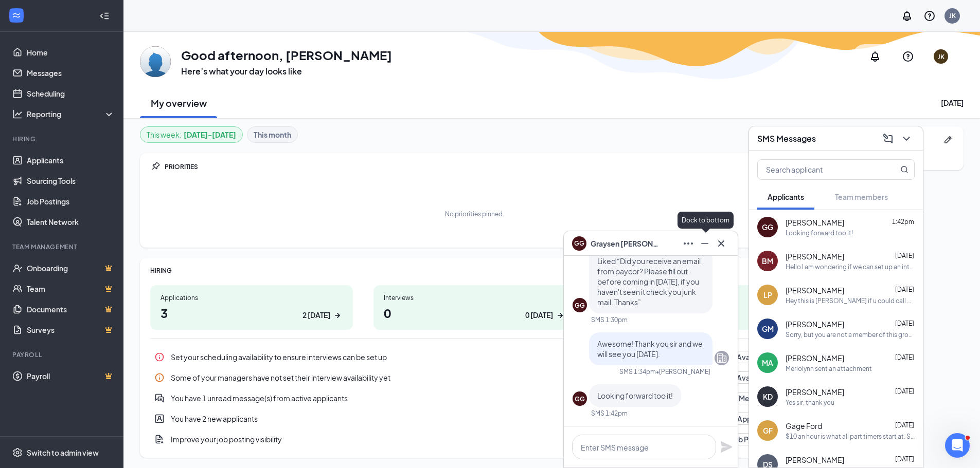 The image size is (980, 468). I want to click on h1: 0, so click(475, 313).